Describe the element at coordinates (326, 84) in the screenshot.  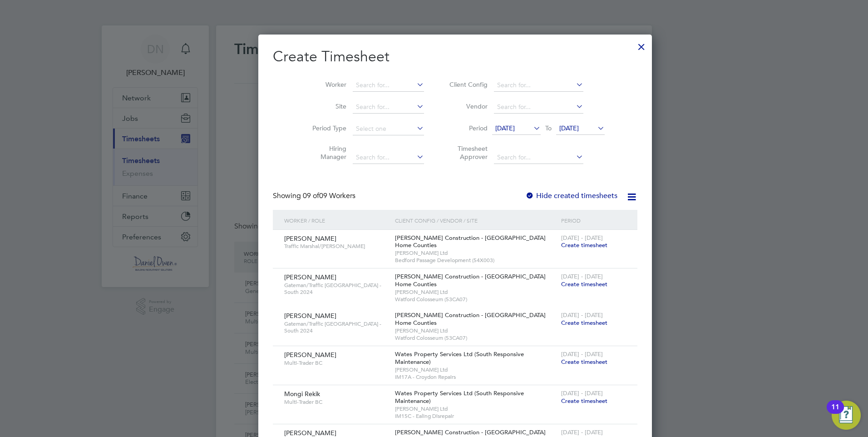
I see `label: Worker` at that location.